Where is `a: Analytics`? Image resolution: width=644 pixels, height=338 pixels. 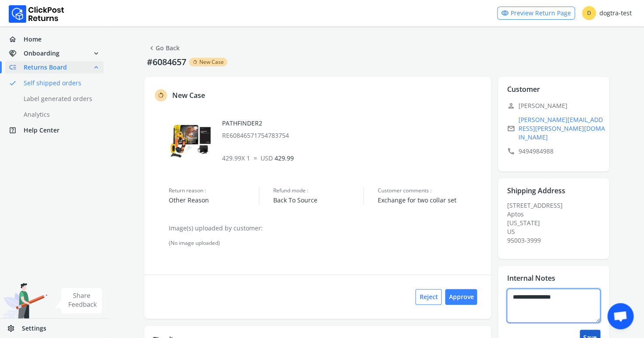
a: Analytics is located at coordinates (59, 115).